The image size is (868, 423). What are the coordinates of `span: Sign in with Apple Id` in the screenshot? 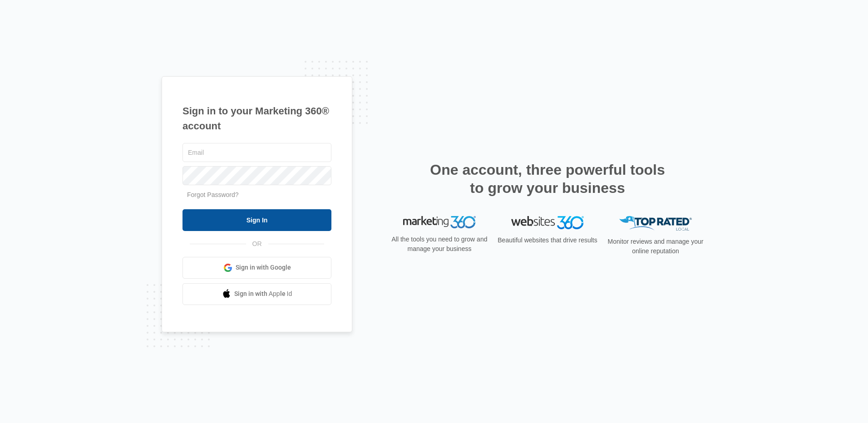 It's located at (263, 294).